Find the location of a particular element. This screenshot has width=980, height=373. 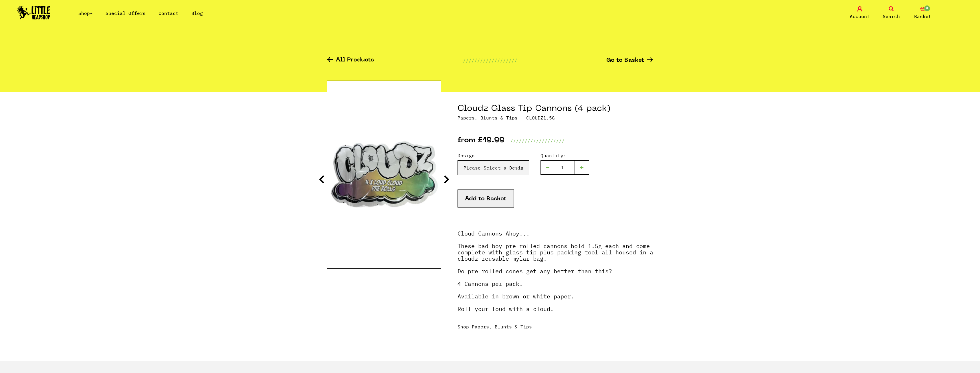

button: Add to Basket is located at coordinates (486, 199).